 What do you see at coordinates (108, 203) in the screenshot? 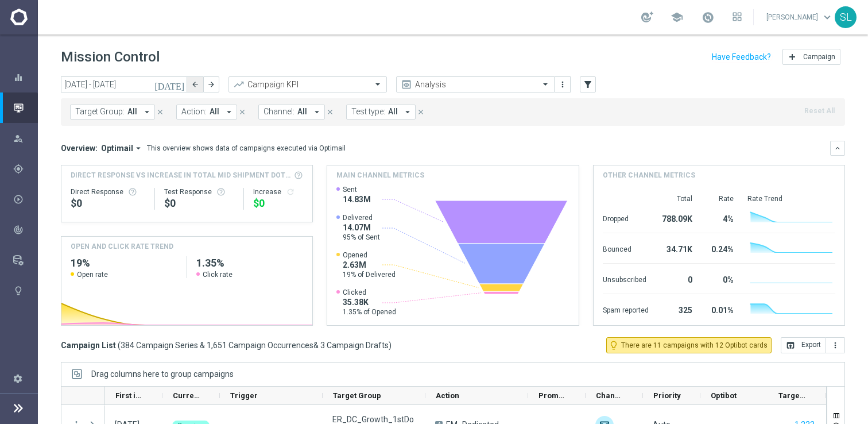
I see `div: $0` at bounding box center [108, 203].